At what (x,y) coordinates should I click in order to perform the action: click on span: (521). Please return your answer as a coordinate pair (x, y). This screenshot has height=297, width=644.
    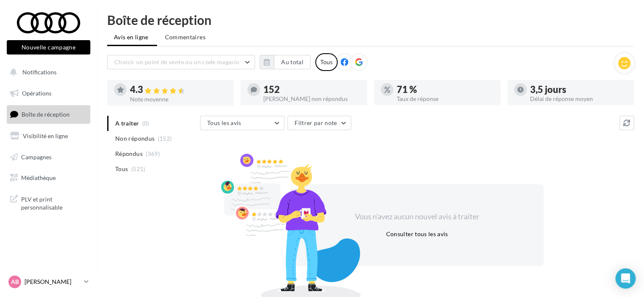
    Looking at the image, I should click on (138, 169).